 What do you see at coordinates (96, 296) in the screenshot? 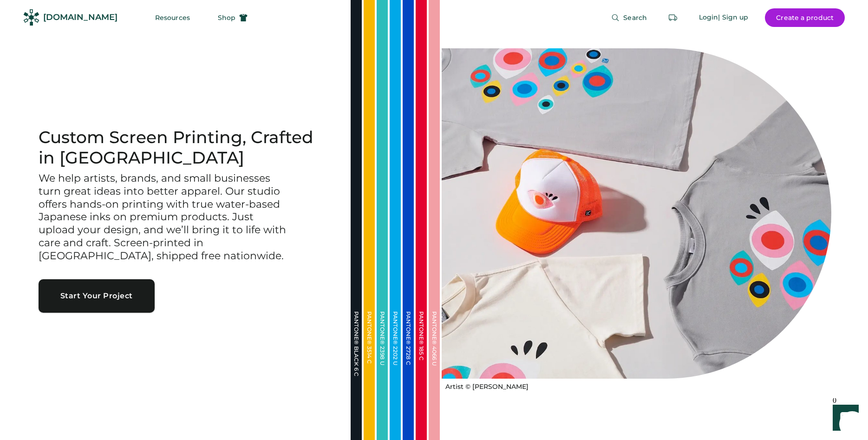
I see `button: Start Your Project` at bounding box center [96, 296].